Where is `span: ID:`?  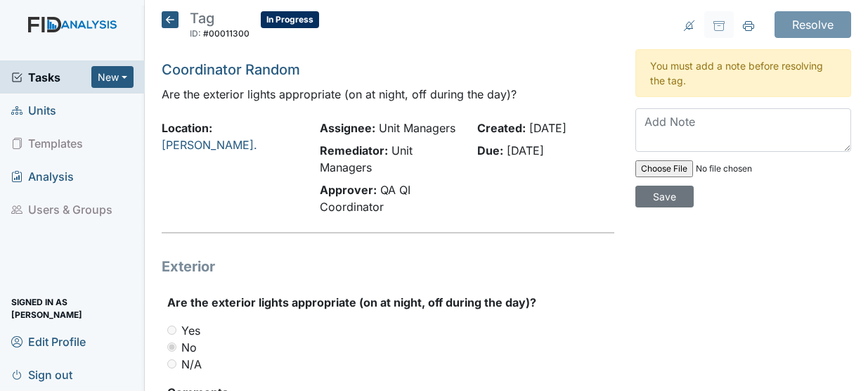
span: ID: is located at coordinates (195, 33).